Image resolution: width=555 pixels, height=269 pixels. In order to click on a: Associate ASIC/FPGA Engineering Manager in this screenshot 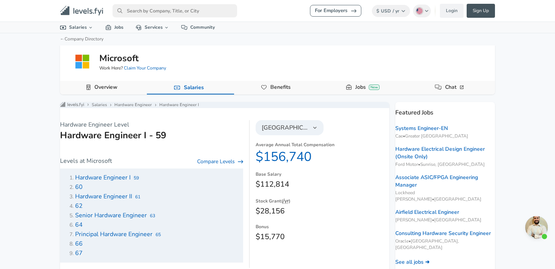, I will do `click(445, 181)`.